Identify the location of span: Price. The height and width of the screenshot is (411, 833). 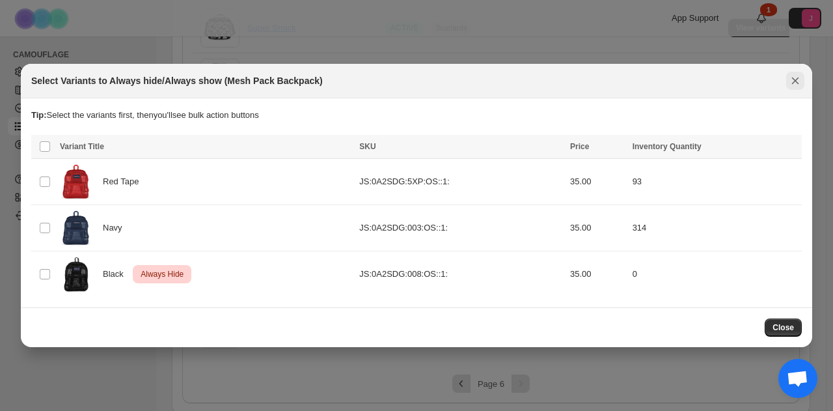
(579, 146).